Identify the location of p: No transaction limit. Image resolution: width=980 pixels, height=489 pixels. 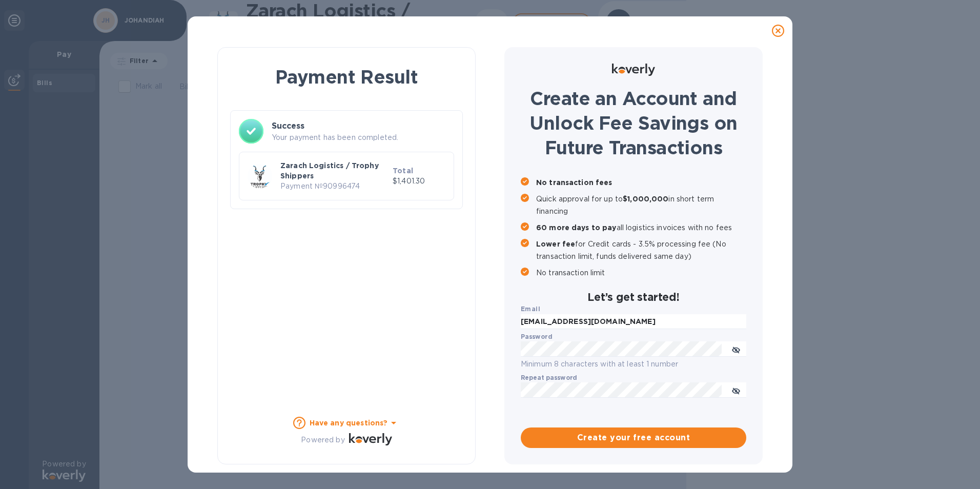
(641, 273).